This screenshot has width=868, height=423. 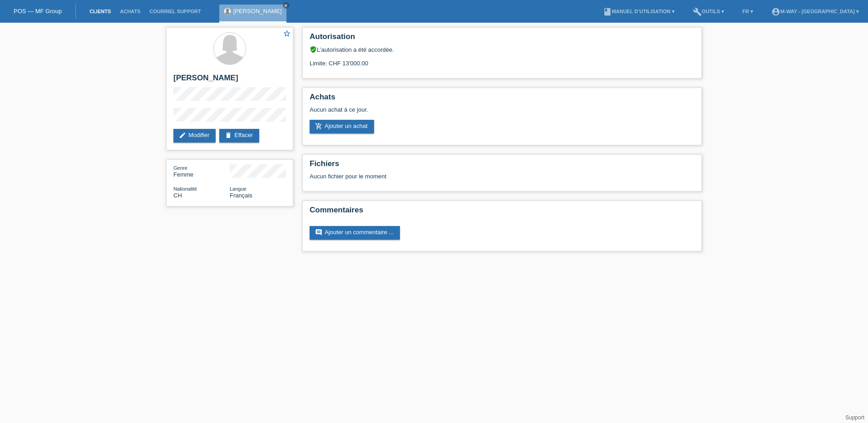 I want to click on a: Clients, so click(x=100, y=11).